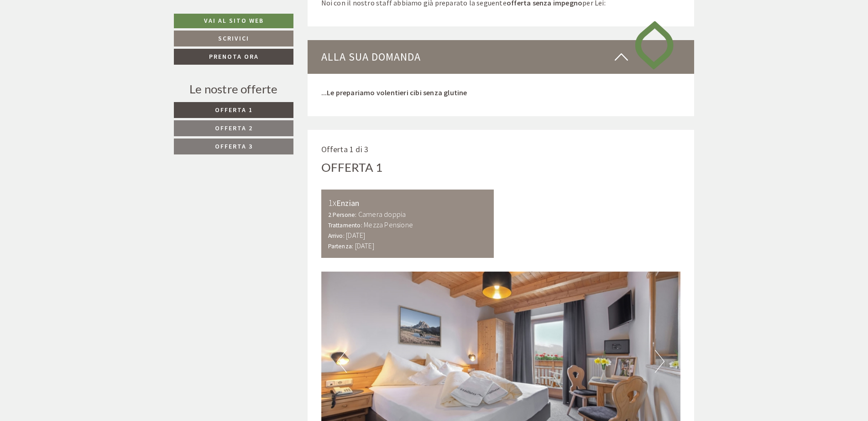  What do you see at coordinates (352, 168) in the screenshot?
I see `div: Offerta 1` at bounding box center [352, 168].